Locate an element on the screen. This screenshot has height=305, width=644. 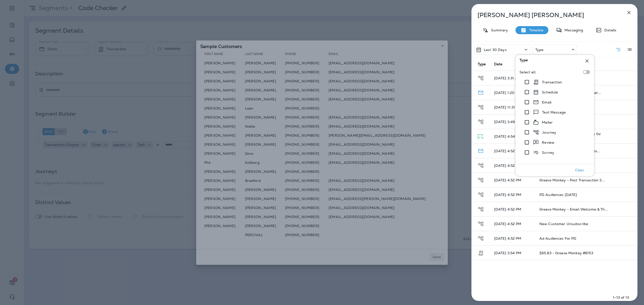
p: Clear is located at coordinates (580, 170).